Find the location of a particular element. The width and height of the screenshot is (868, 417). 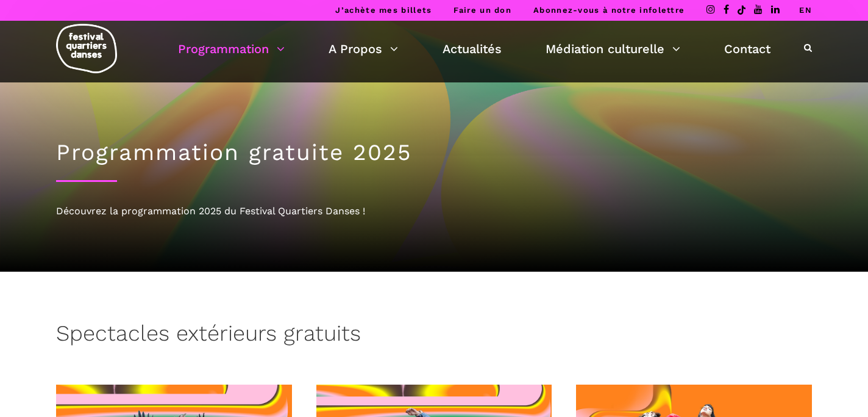

div: Découvrez la programmation 2025 du Festival Quartiers Danses ! is located at coordinates (434, 211).